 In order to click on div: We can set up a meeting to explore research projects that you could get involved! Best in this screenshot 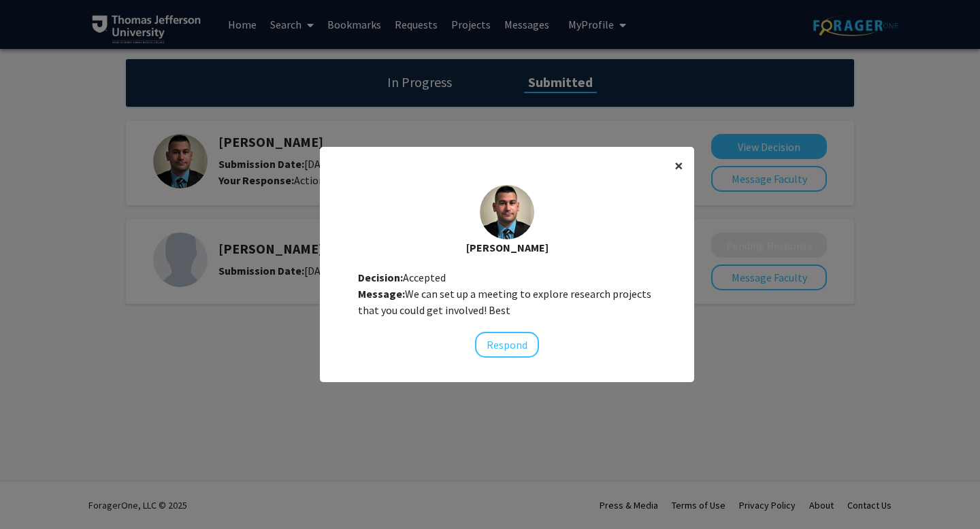, I will do `click(507, 302)`.